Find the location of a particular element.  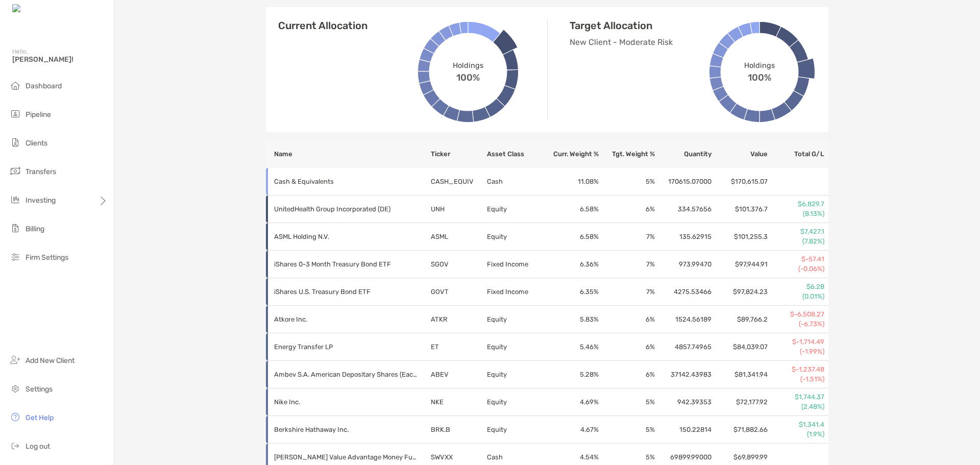

td: ET is located at coordinates (459, 347).